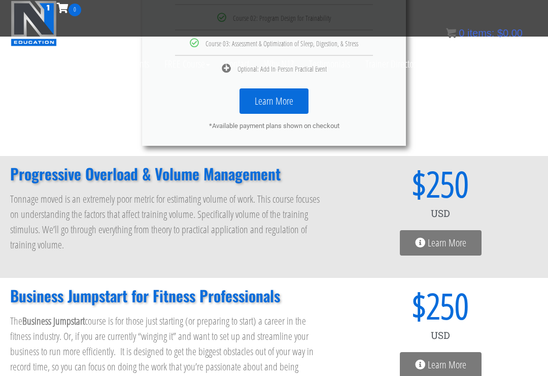  What do you see at coordinates (53, 320) in the screenshot?
I see `strong: Business Jumpstart` at bounding box center [53, 320].